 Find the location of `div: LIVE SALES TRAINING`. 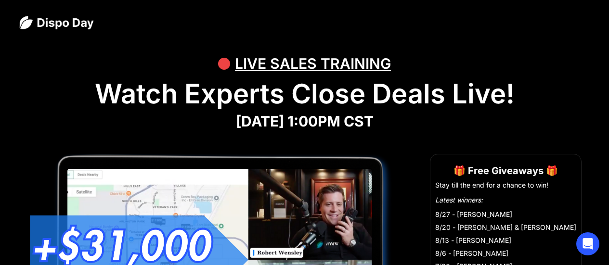

div: LIVE SALES TRAINING is located at coordinates (313, 64).